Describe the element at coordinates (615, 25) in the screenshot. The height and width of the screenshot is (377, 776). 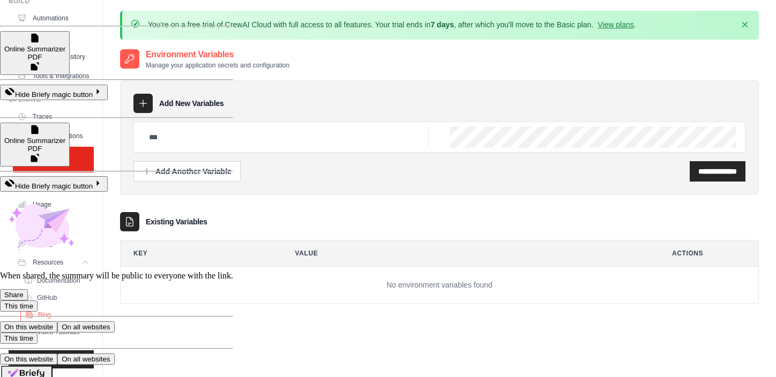
I see `a: View plans` at that location.